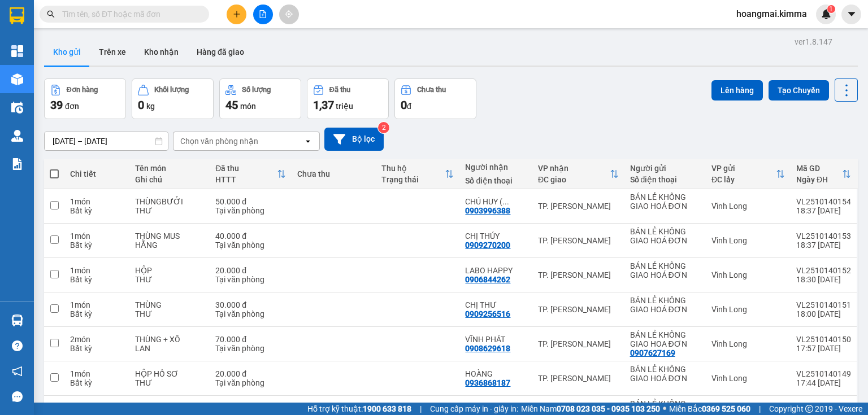 This screenshot has height=415, width=868. I want to click on span: kg, so click(150, 106).